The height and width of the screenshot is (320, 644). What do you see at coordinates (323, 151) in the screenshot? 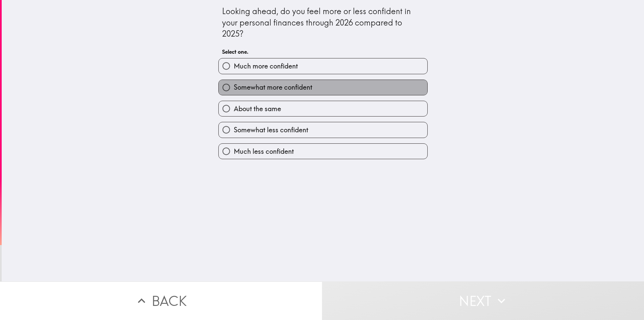
I see `button: Much less confident` at bounding box center [323, 151].